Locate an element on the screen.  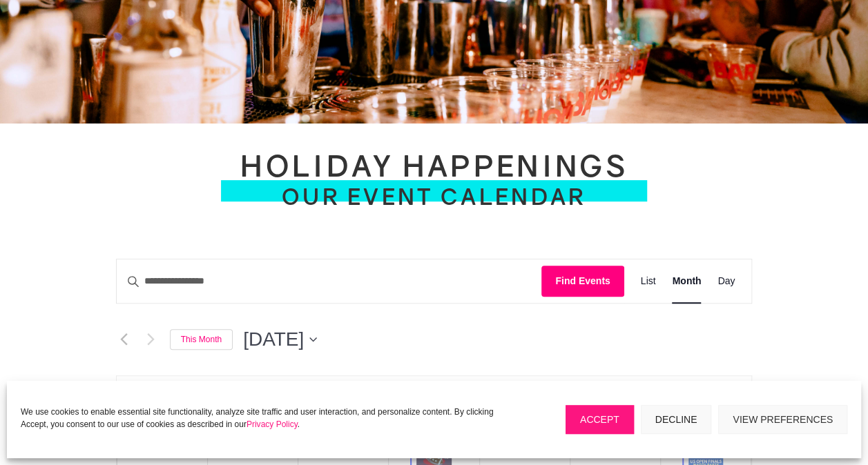
a: This Month is located at coordinates (201, 339).